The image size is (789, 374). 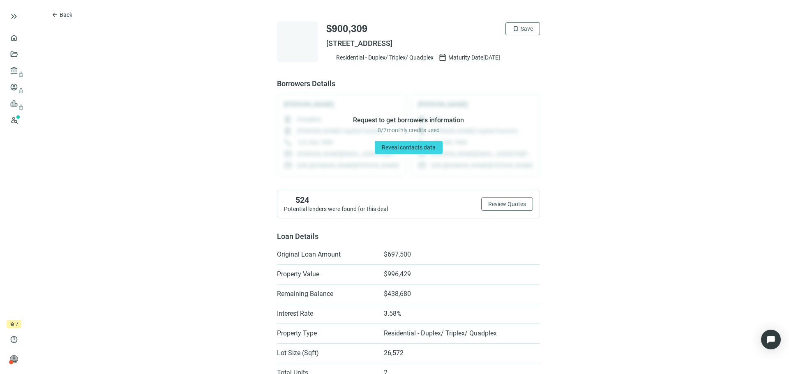 What do you see at coordinates (302, 200) in the screenshot?
I see `span: 524` at bounding box center [302, 200].